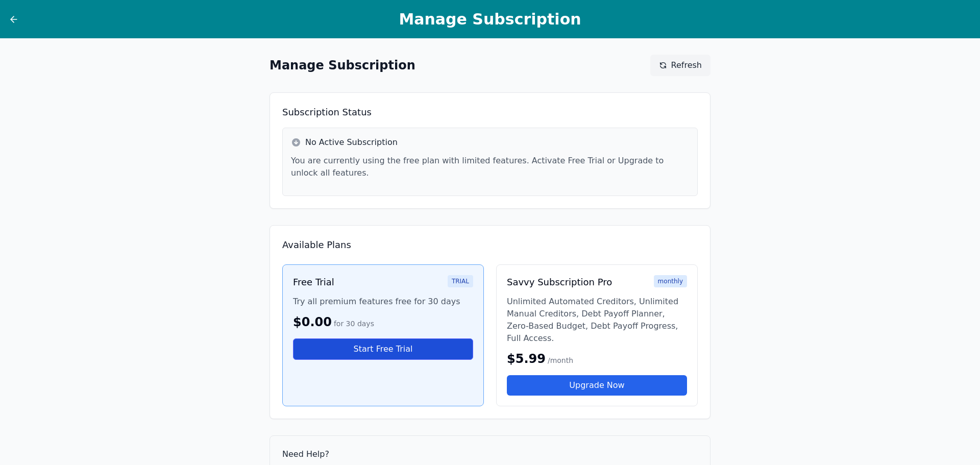 This screenshot has height=465, width=980. Describe the element at coordinates (490, 454) in the screenshot. I see `h3: Need Help?` at that location.